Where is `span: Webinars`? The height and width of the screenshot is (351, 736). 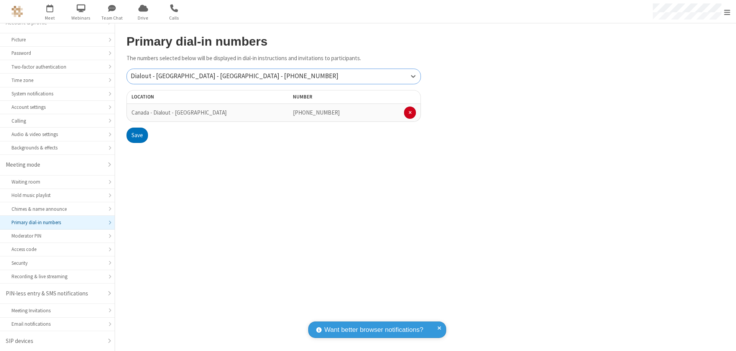
span: Webinars is located at coordinates (81, 18).